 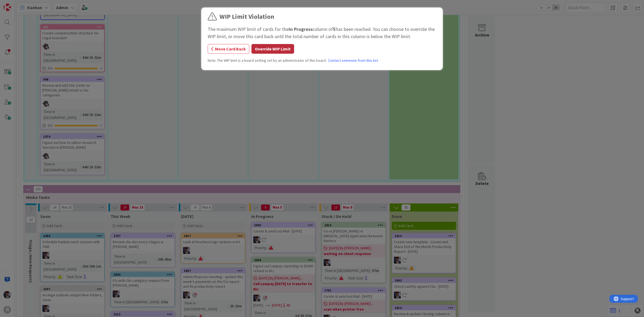 I want to click on button: Move Card Back, so click(x=228, y=49).